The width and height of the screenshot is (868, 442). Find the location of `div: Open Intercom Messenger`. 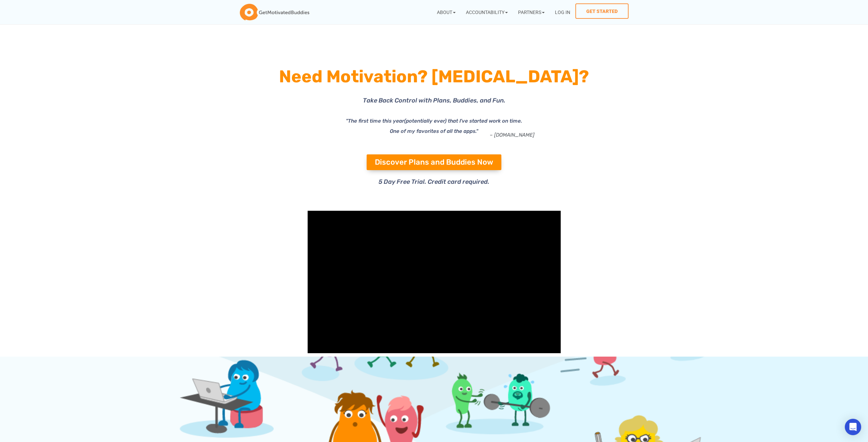

div: Open Intercom Messenger is located at coordinates (853, 427).